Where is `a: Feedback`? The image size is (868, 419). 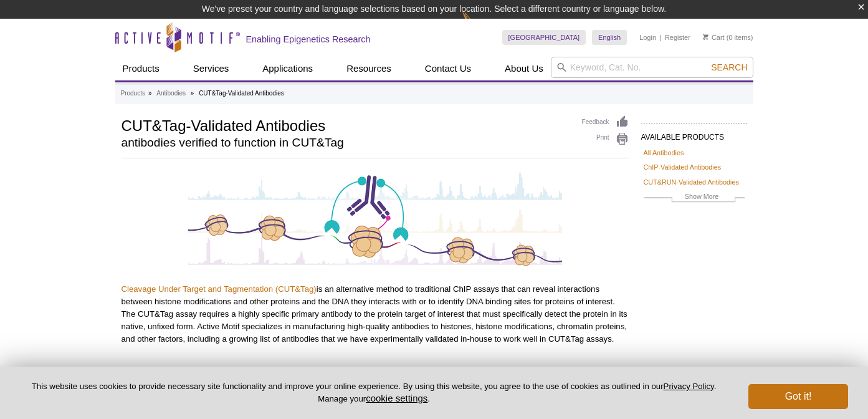 a: Feedback is located at coordinates (605, 122).